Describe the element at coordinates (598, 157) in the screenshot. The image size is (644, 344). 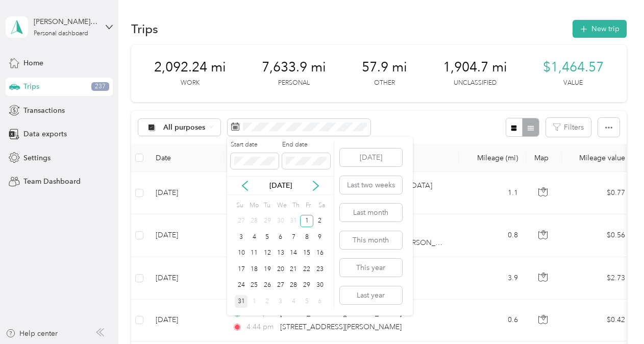
I see `th: Mileage value` at that location.